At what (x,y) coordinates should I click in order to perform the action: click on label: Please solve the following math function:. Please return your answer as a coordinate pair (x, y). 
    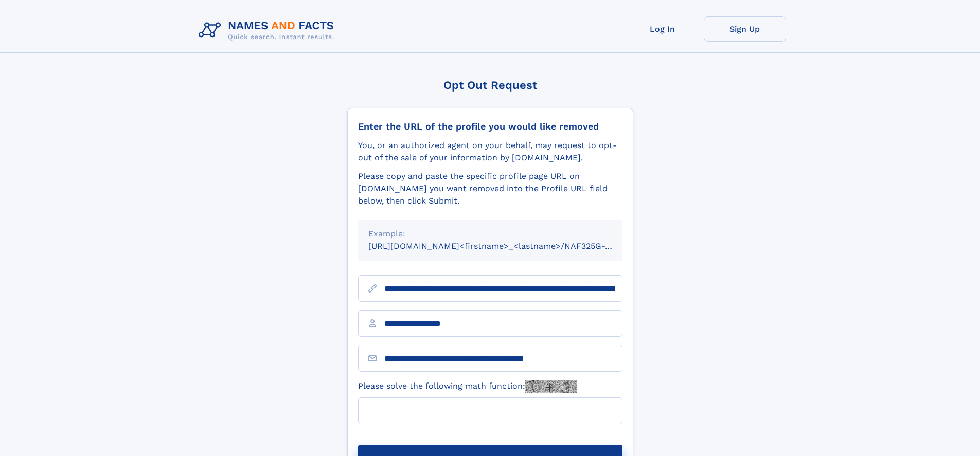
    Looking at the image, I should click on (467, 386).